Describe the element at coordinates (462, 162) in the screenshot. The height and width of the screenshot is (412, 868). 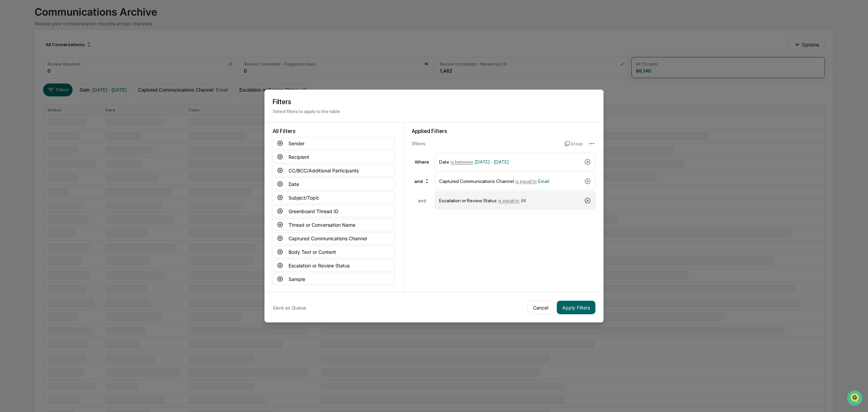
I see `span: is between` at that location.